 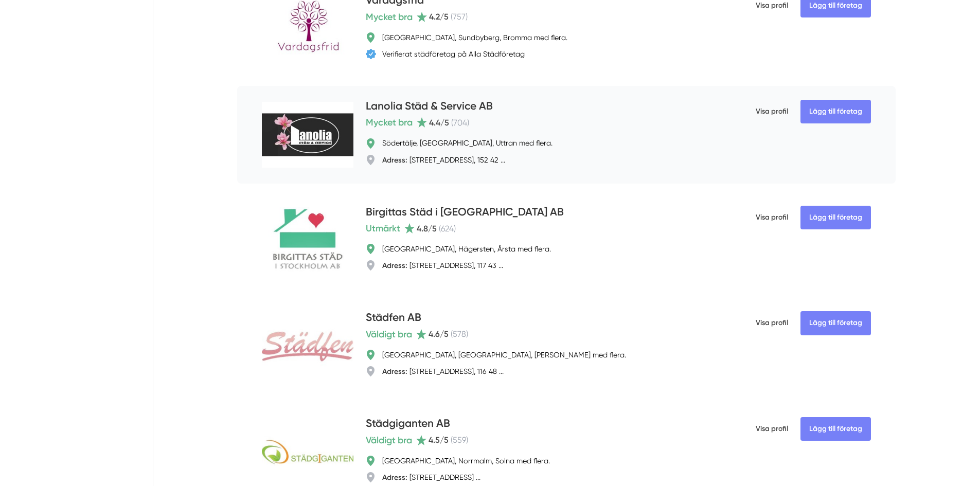 I want to click on h4: Städgiganten AB, so click(x=408, y=424).